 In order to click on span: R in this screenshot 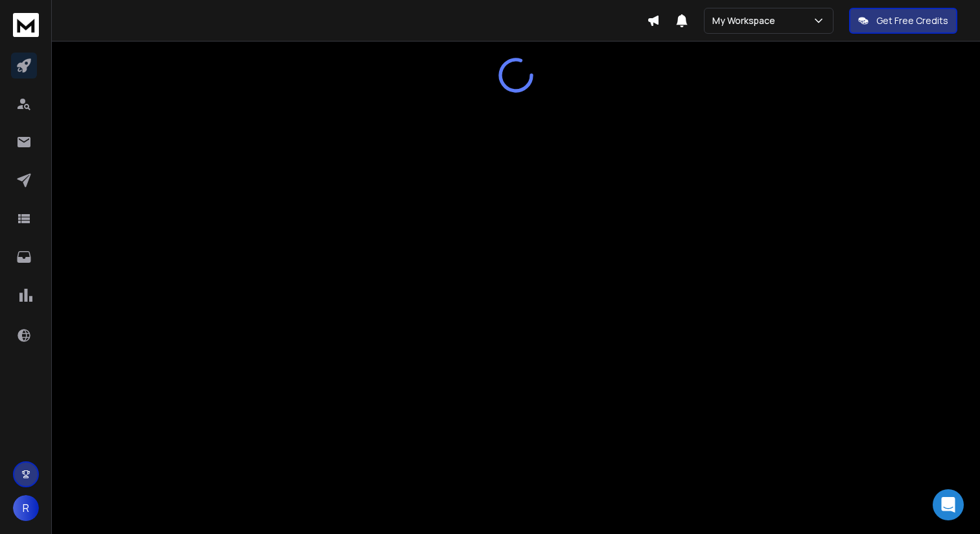, I will do `click(26, 508)`.